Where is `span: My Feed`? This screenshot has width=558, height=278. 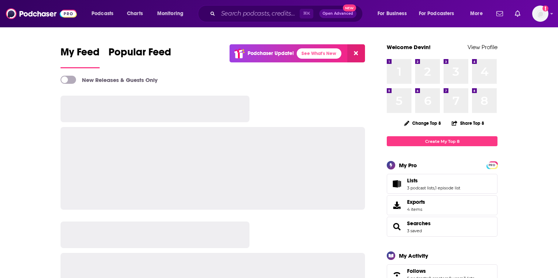 span: My Feed is located at coordinates (80, 54).